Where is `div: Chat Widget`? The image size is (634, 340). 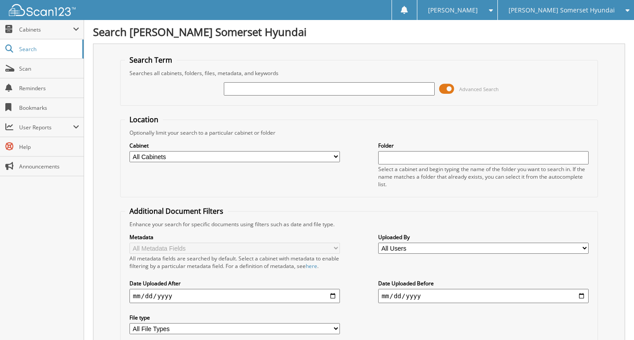
div: Chat Widget is located at coordinates (612, 319).